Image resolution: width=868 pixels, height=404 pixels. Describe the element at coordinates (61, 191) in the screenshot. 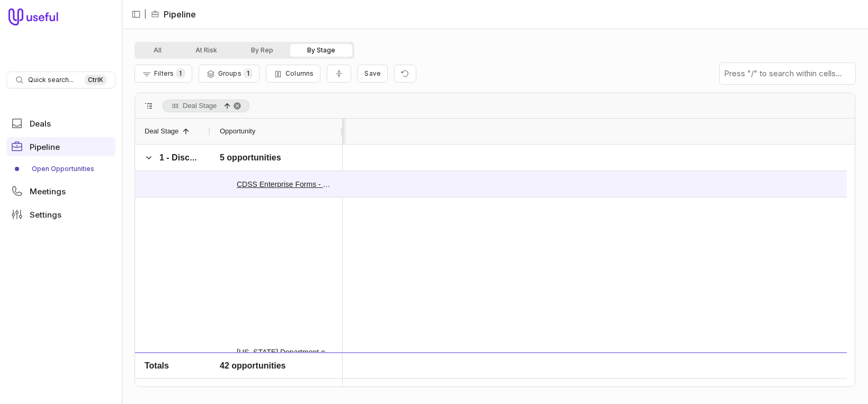

I see `a: Meetings` at that location.